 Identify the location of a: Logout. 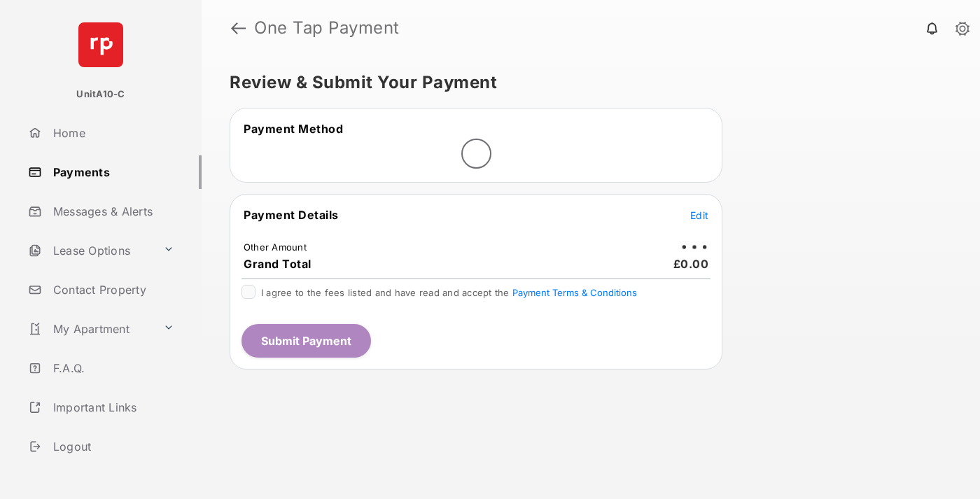
(112, 447).